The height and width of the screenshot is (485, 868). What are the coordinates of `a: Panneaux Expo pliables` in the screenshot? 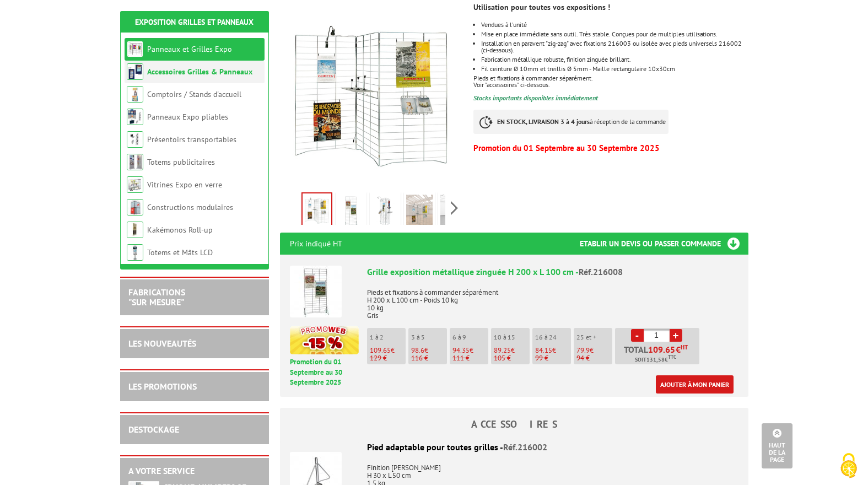 It's located at (188, 117).